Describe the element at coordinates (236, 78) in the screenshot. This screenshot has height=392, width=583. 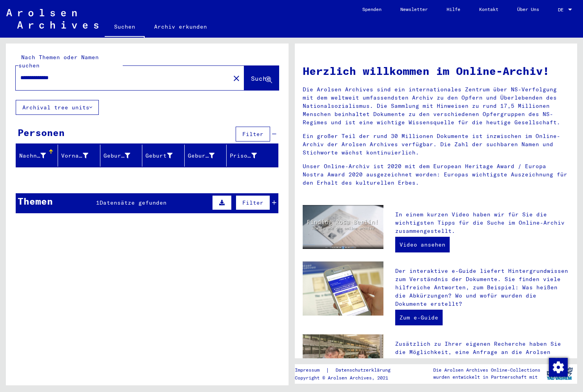
I see `mat-icon: close` at that location.